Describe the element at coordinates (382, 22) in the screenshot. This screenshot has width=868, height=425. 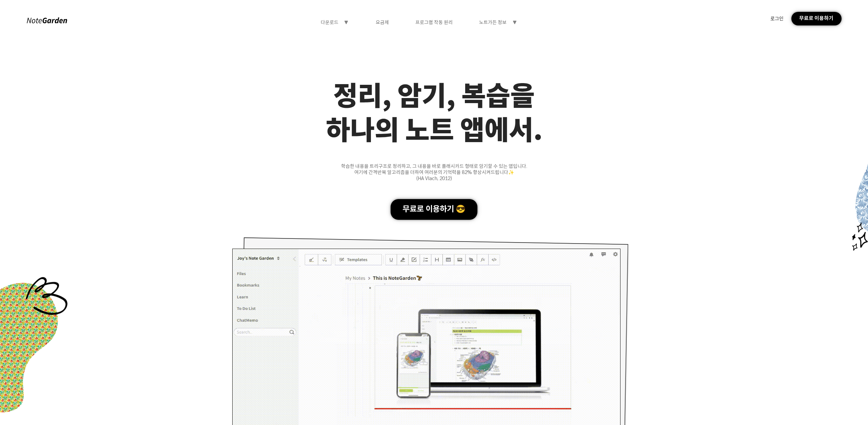
I see `div: 요금제` at that location.